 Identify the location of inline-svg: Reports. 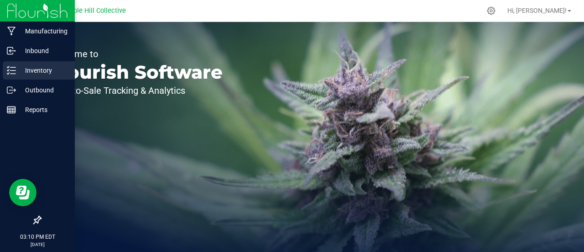
(11, 110).